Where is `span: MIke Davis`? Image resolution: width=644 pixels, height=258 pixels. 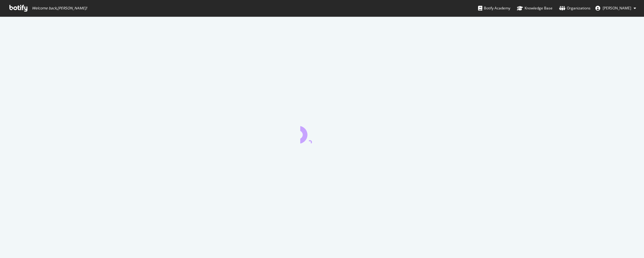
span: MIke Davis is located at coordinates (617, 8).